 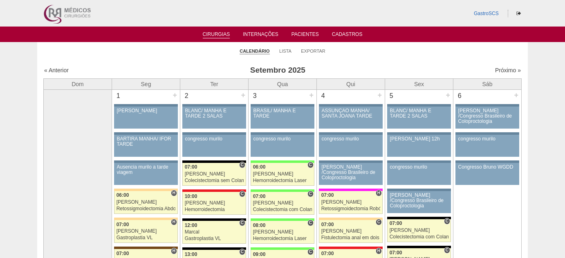 I want to click on a: C 12:00 Marcal Gastroplastia VL, so click(x=214, y=232).